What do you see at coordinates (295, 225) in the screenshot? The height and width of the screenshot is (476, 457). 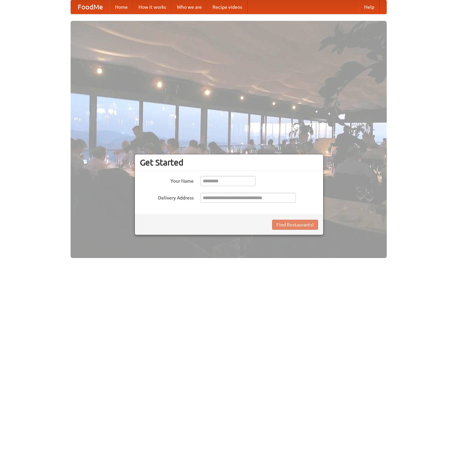 I see `button: Find Restaurants!` at bounding box center [295, 225].